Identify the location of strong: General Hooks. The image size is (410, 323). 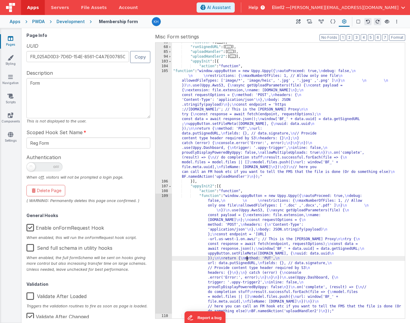
(42, 216).